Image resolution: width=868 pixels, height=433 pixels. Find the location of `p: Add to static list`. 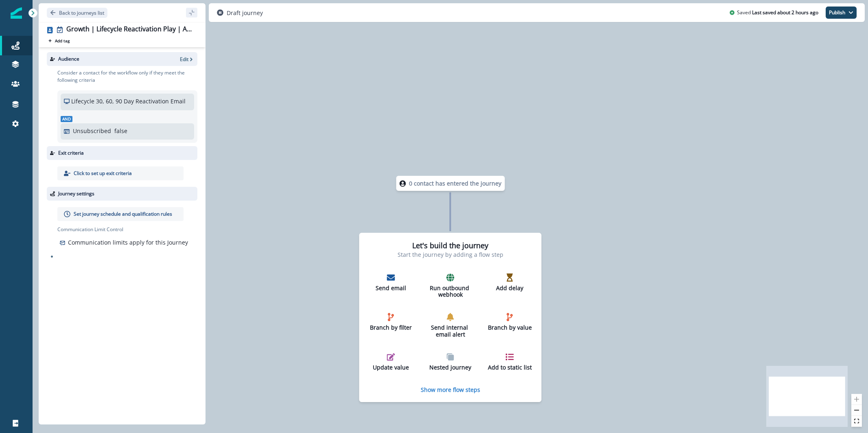

p: Add to static list is located at coordinates (510, 368).